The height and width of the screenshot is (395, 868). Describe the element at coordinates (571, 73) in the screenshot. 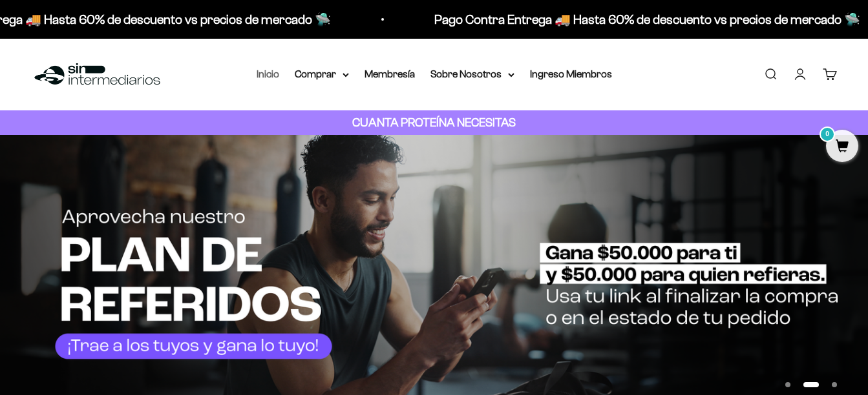

I see `a: Ingreso Miembros` at that location.